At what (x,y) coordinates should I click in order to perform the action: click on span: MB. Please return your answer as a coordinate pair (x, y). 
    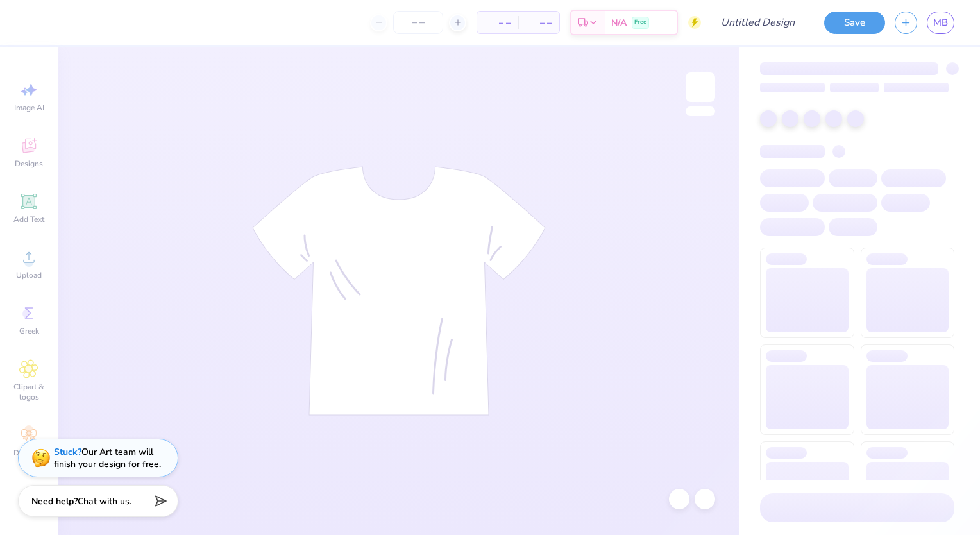
    Looking at the image, I should click on (941, 22).